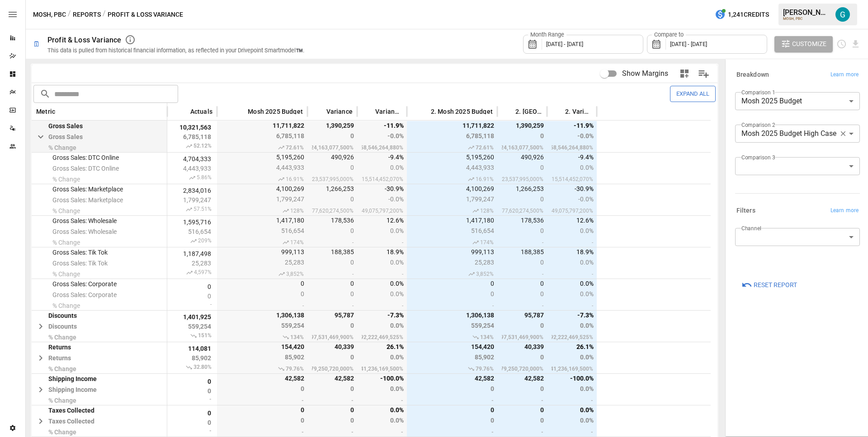 The width and height of the screenshot is (868, 437). I want to click on label: Comparison 2, so click(758, 125).